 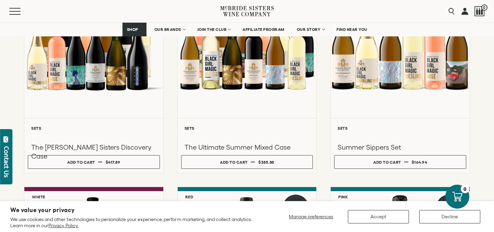 I want to click on h3: Summer Sippers Set, so click(x=400, y=147).